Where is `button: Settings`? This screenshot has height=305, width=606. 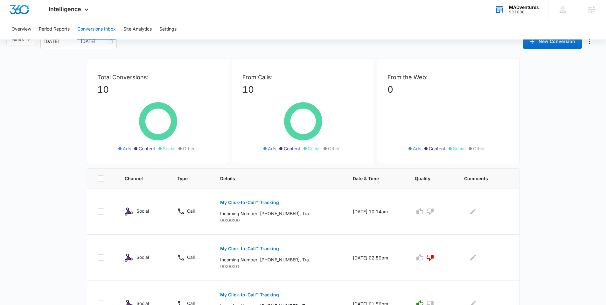
button: Settings is located at coordinates (168, 29).